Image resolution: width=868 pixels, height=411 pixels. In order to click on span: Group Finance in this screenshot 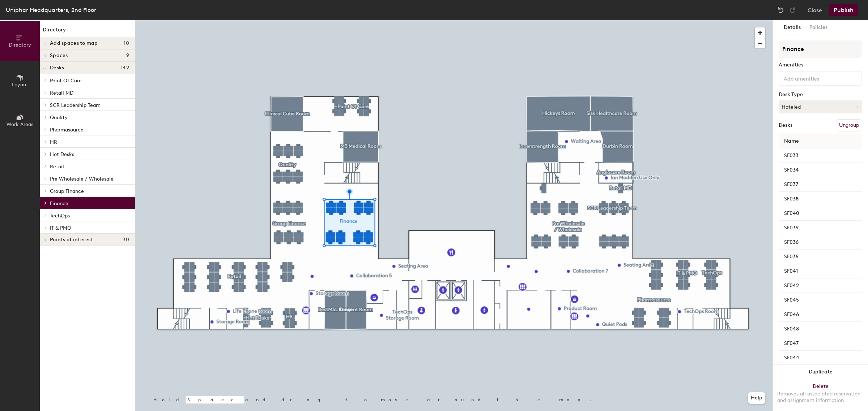, I will do `click(67, 191)`.